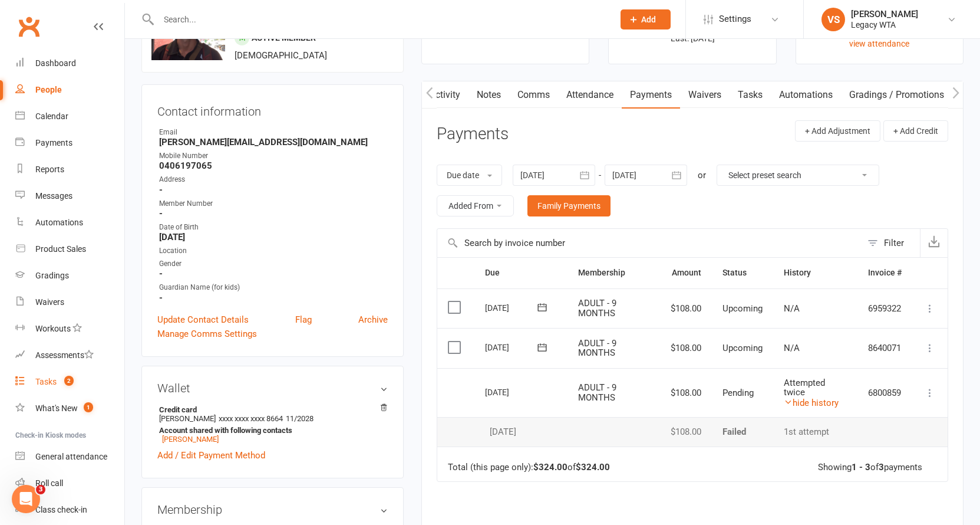  I want to click on button: + Add Adjustment, so click(837, 131).